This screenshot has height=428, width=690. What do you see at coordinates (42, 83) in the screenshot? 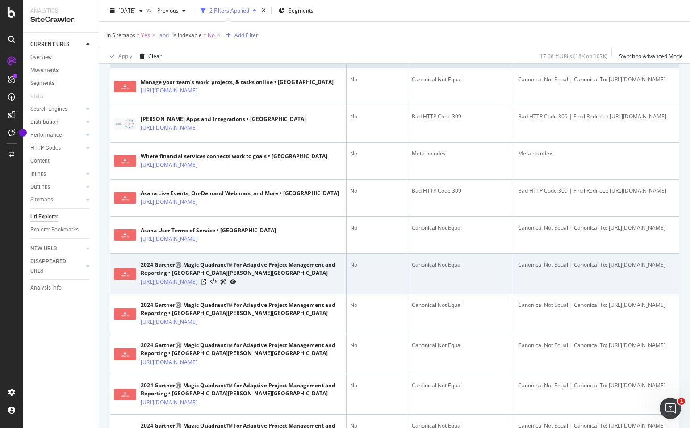
I see `div: Segments` at bounding box center [42, 83].